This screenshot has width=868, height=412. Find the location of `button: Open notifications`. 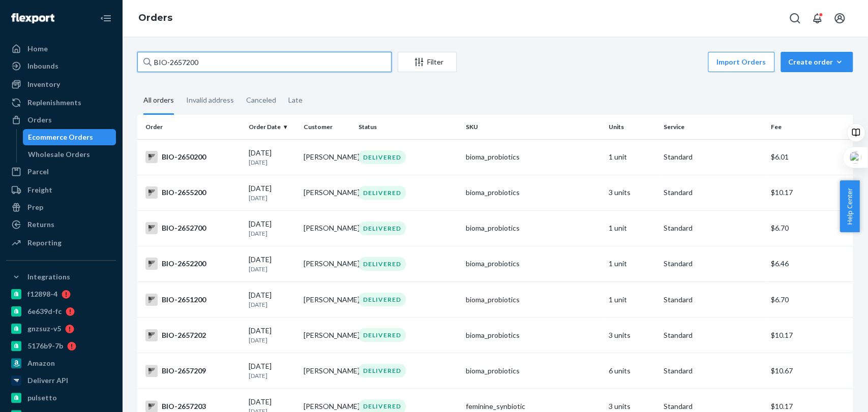

button: Open notifications is located at coordinates (817, 19).